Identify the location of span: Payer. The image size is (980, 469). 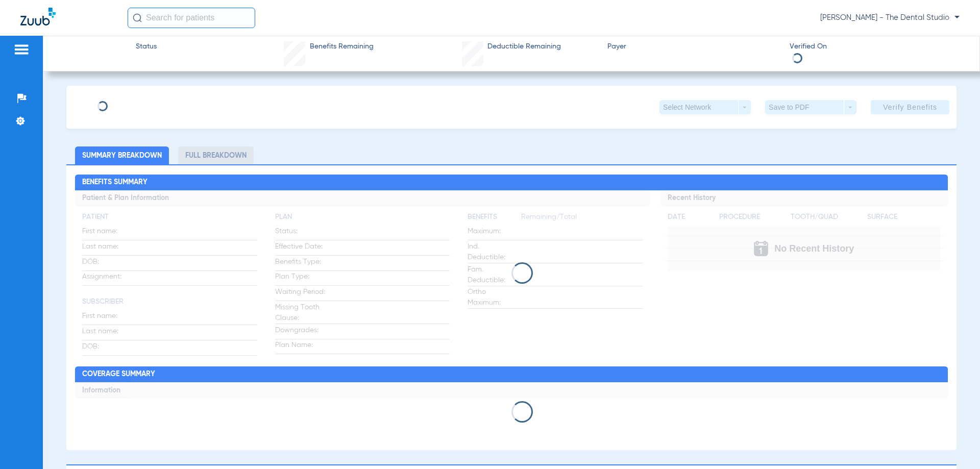
(694, 46).